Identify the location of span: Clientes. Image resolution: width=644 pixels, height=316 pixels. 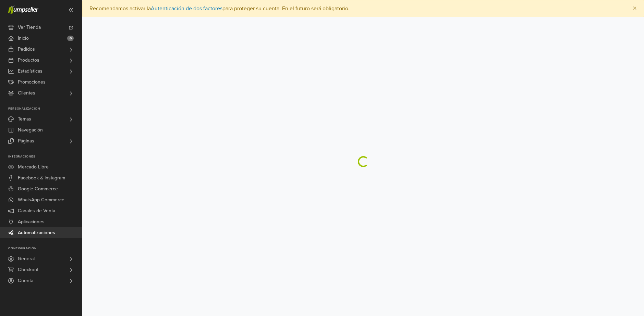
(26, 93).